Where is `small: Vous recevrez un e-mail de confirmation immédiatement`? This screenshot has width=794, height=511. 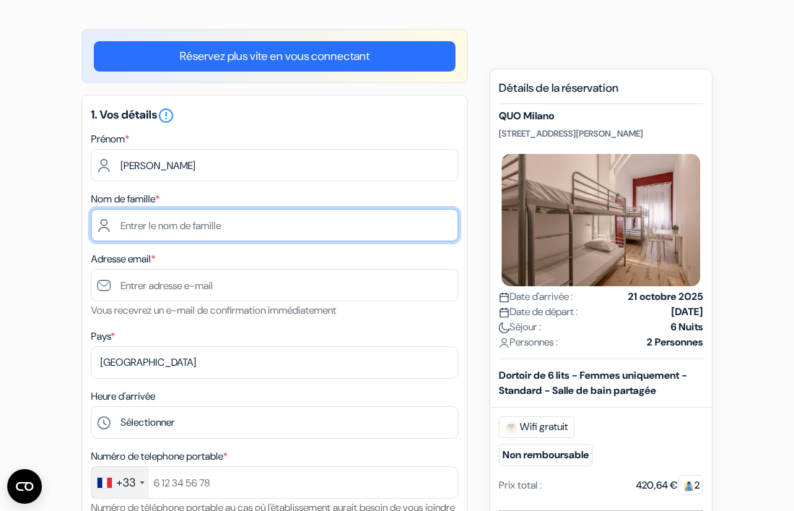
small: Vous recevrez un e-mail de confirmation immédiatement is located at coordinates (214, 310).